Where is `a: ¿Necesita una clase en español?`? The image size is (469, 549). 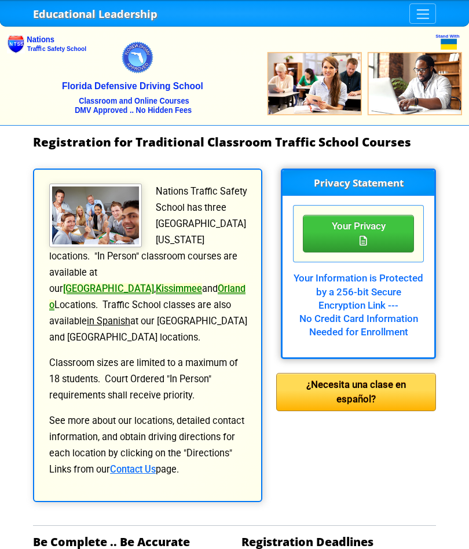 a: ¿Necesita una clase en español? is located at coordinates (356, 392).